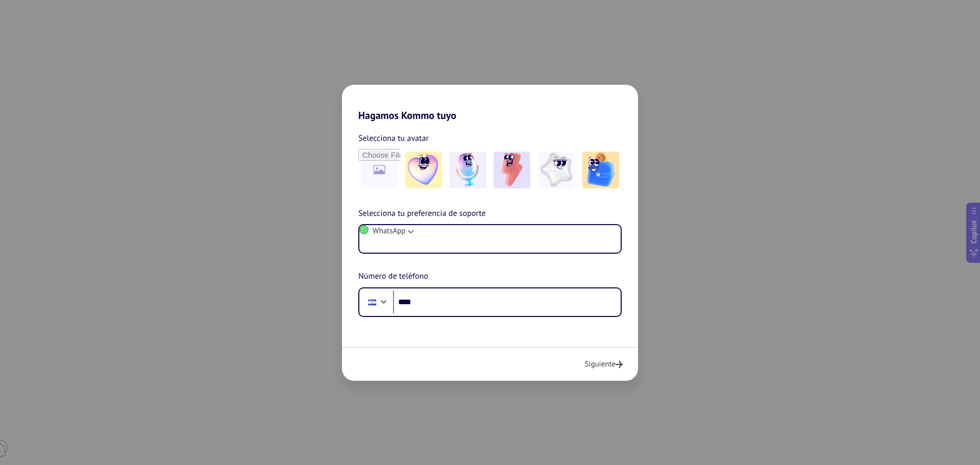  What do you see at coordinates (603, 364) in the screenshot?
I see `button: Siguiente` at bounding box center [603, 364].